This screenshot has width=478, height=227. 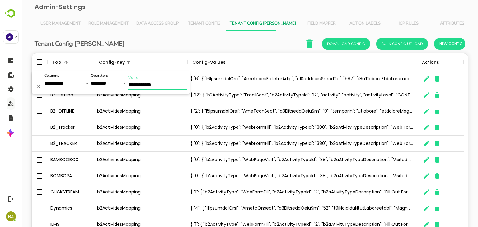 I want to click on div: { "2": { "l5IpsumdolOrsi": "AmeTconSect", "a3ElitseddOeiuSm": "0", "temporin": "utlabore", "etdol..., so click(x=280, y=111).